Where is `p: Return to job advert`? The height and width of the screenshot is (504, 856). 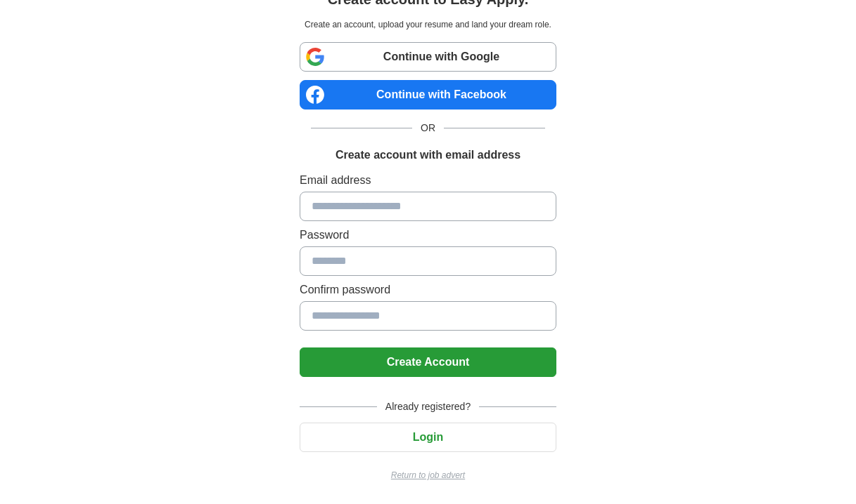
p: Return to job advert is located at coordinates (428, 475).